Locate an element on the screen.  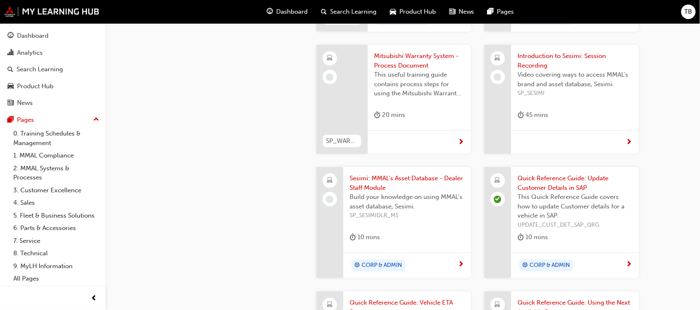
span: Product Hub is located at coordinates (418, 12).